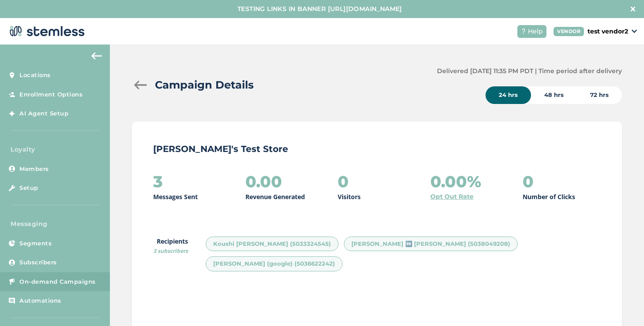 The width and height of the screenshot is (644, 326). What do you see at coordinates (264, 182) in the screenshot?
I see `h2: 0.00` at bounding box center [264, 182].